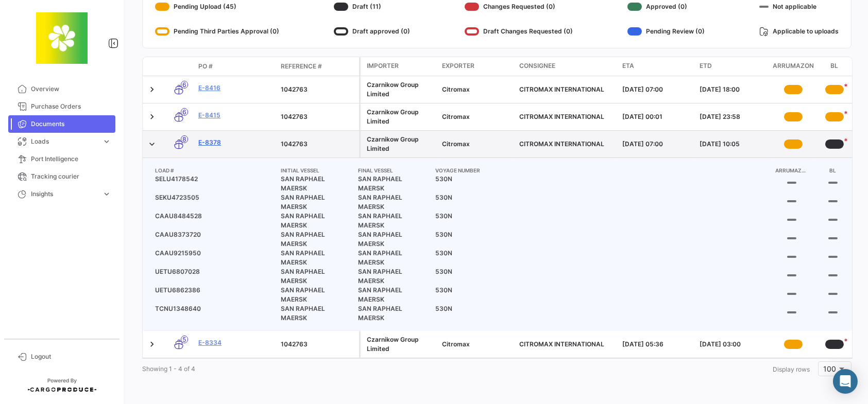 Image resolution: width=868 pixels, height=404 pixels. What do you see at coordinates (834, 67) in the screenshot?
I see `datatable-header-cell: BL` at bounding box center [834, 67].